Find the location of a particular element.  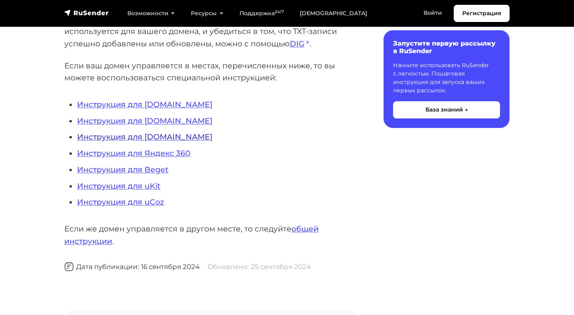

img: Дата публикации is located at coordinates (69, 266).